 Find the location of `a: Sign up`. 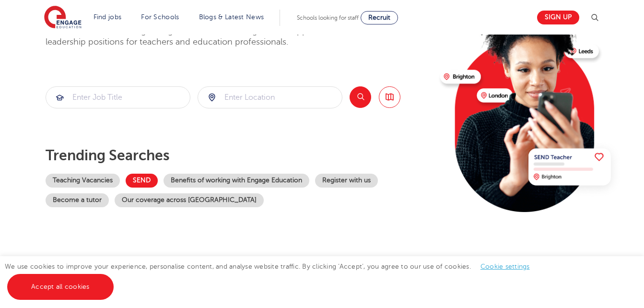

a: Sign up is located at coordinates (558, 17).